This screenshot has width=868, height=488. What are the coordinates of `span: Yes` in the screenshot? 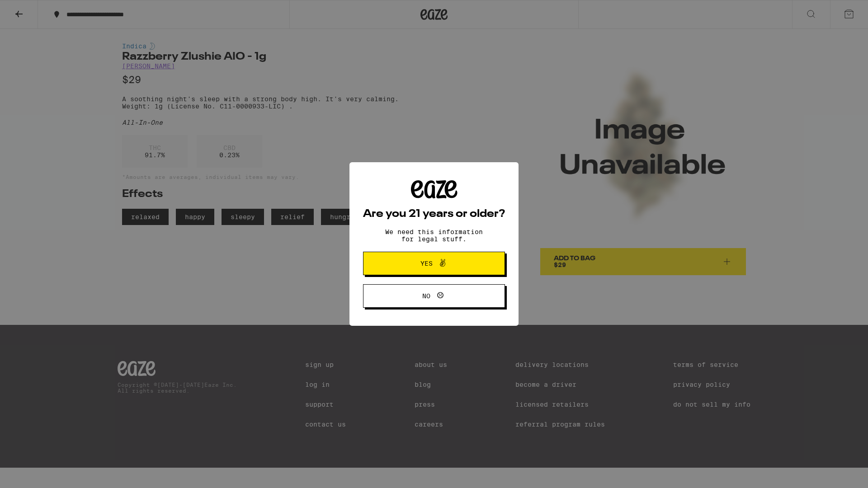 It's located at (427, 264).